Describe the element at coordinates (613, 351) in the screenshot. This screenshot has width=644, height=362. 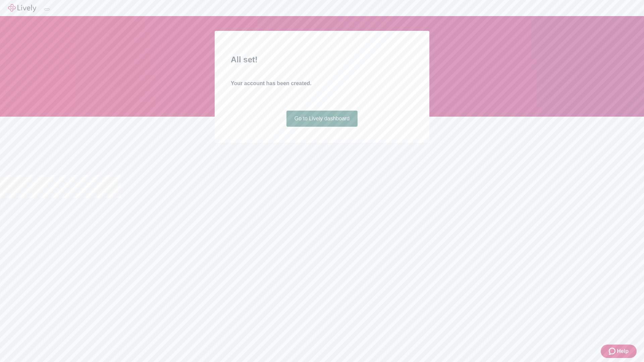
I see `svg: Zendesk support icon` at that location.